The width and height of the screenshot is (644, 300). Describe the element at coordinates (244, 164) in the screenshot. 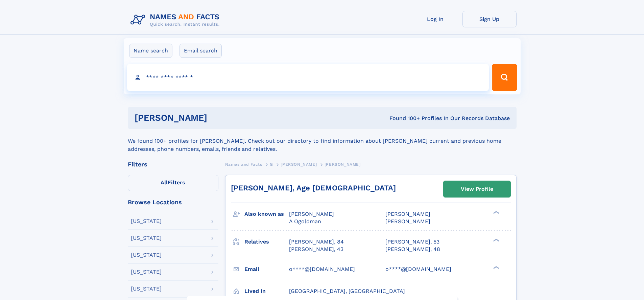

I see `a: Names and Facts` at that location.